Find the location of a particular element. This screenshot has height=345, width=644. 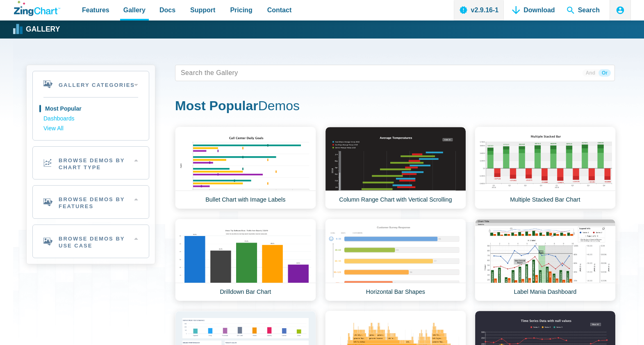

span: Features is located at coordinates (95, 10).